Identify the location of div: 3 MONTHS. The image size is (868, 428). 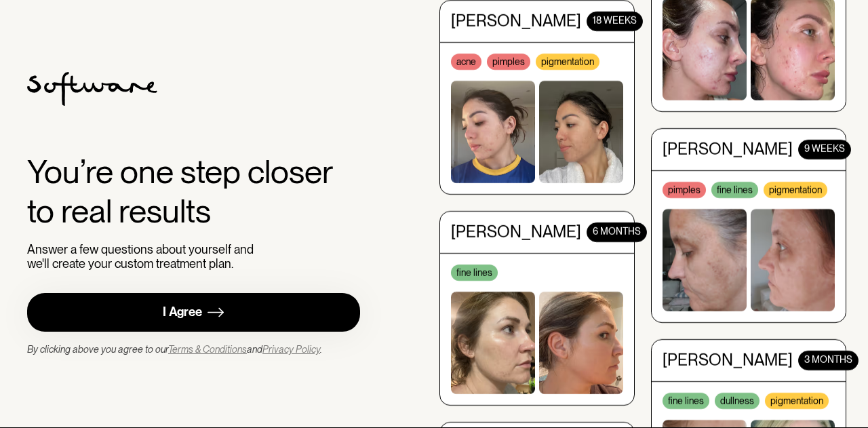
(828, 359).